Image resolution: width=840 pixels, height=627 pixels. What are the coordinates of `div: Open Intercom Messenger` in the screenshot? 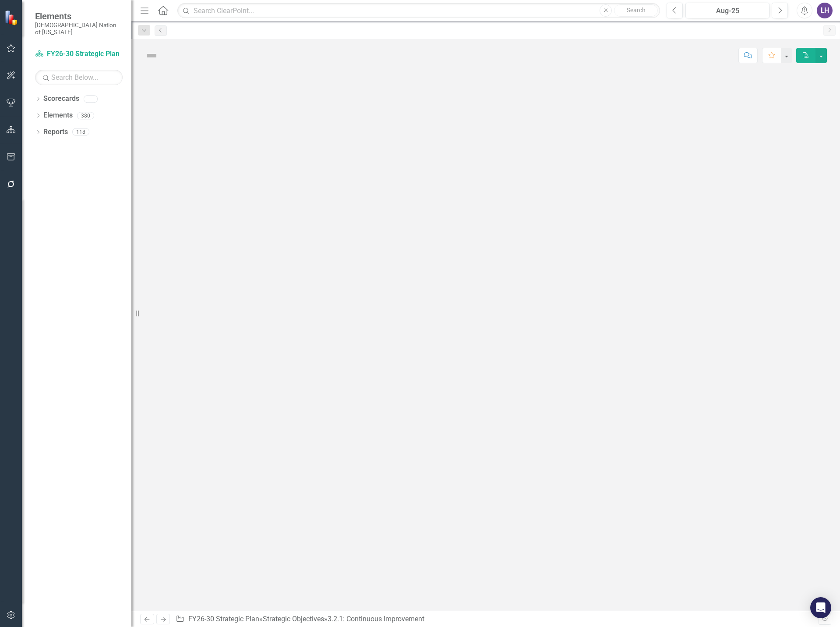 It's located at (821, 608).